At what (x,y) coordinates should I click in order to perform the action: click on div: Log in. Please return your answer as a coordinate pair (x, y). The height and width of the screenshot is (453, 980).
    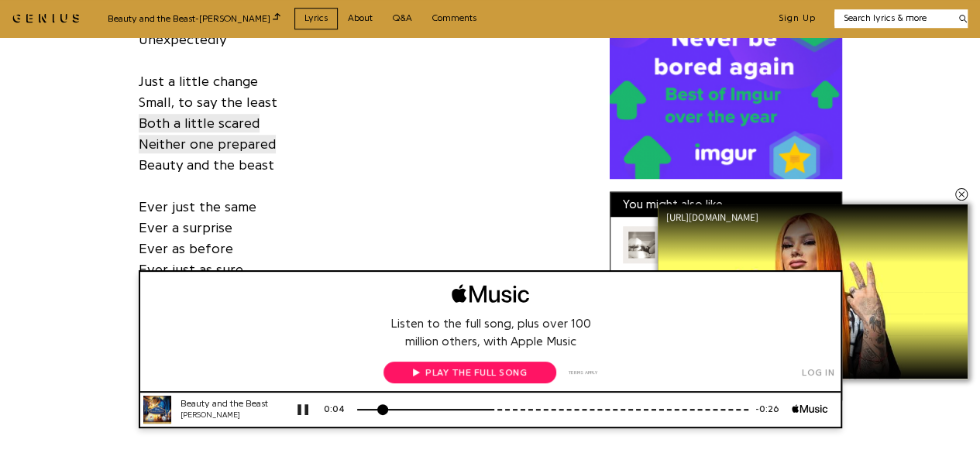
    Looking at the image, I should click on (692, 102).